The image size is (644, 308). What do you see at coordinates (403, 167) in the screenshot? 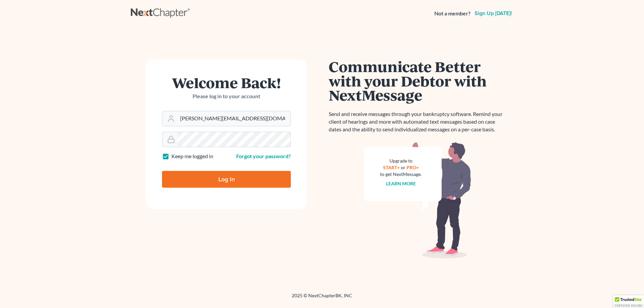
I see `span: or` at bounding box center [403, 167].